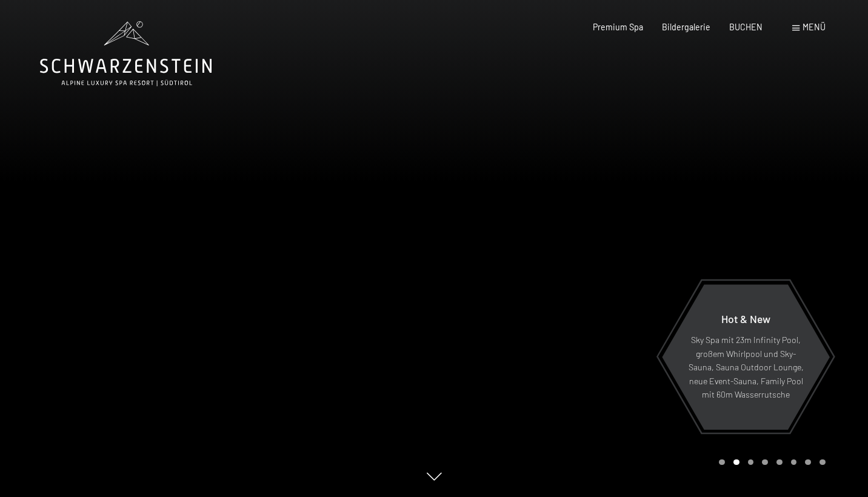  Describe the element at coordinates (780, 463) in the screenshot. I see `div: Carousel Page 5` at that location.